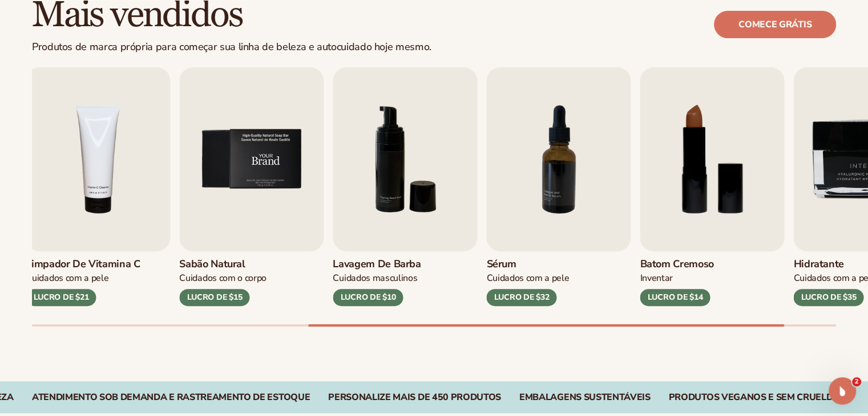  I want to click on font: Inventar, so click(656, 278).